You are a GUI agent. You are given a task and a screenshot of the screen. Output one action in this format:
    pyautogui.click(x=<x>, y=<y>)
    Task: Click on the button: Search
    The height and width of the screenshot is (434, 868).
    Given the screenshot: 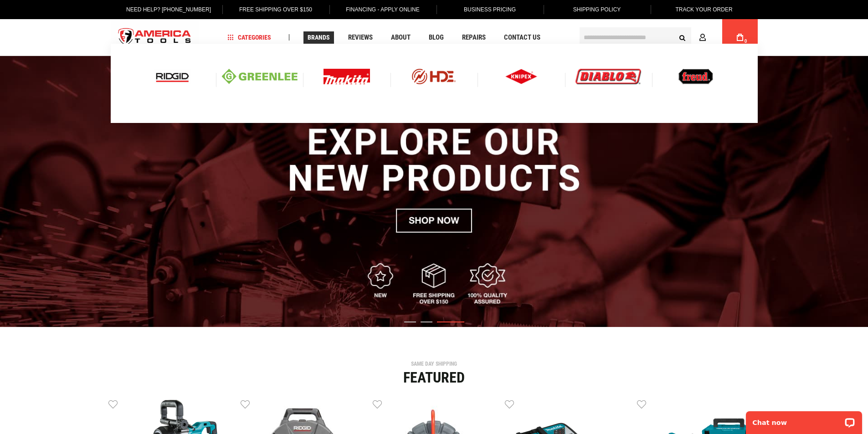 What is the action you would take?
    pyautogui.click(x=683, y=37)
    